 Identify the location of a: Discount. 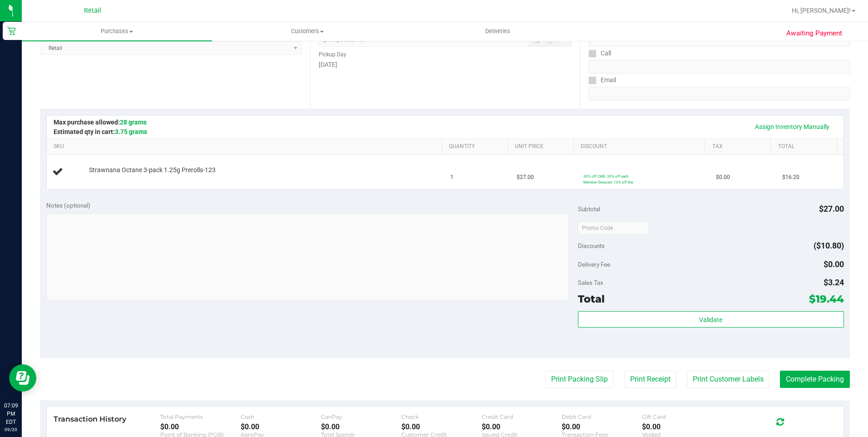
(641, 147).